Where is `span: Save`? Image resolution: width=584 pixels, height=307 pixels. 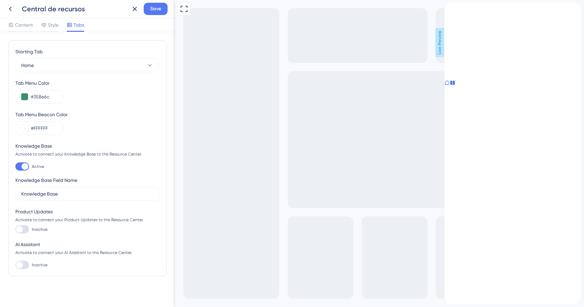 span: Save is located at coordinates (156, 9).